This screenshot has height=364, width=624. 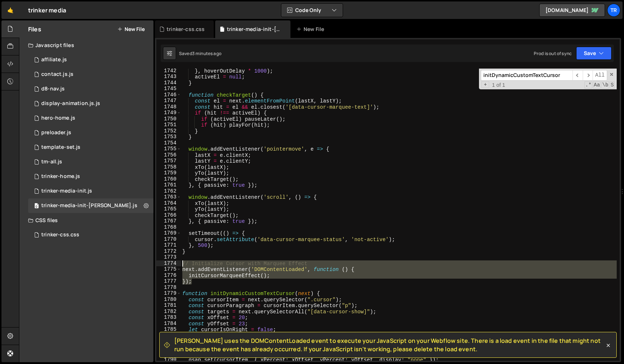 What do you see at coordinates (91, 191) in the screenshot?
I see `div: 7205/37302.js` at bounding box center [91, 191].